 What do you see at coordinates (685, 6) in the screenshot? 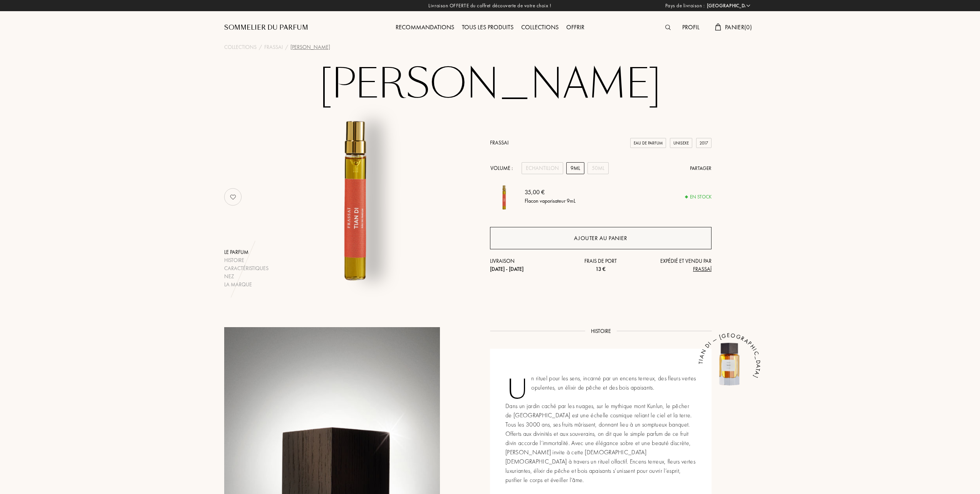
I see `span: Pays de livraison :` at bounding box center [685, 6].